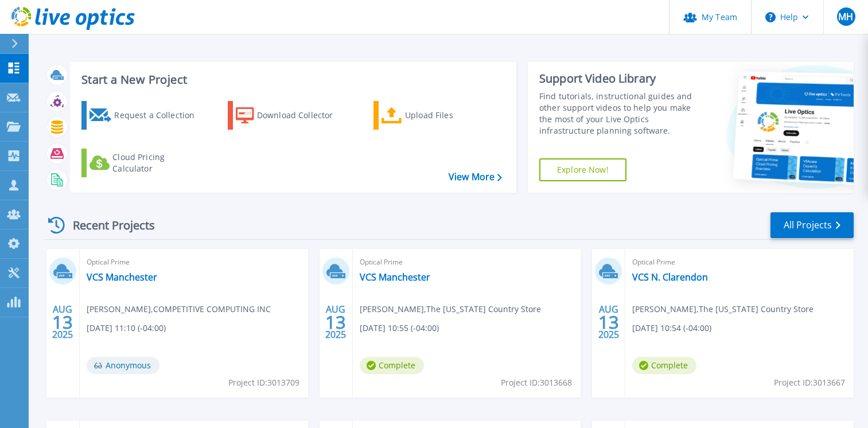 The height and width of the screenshot is (428, 868). What do you see at coordinates (123, 366) in the screenshot?
I see `span: Anonymous` at bounding box center [123, 366].